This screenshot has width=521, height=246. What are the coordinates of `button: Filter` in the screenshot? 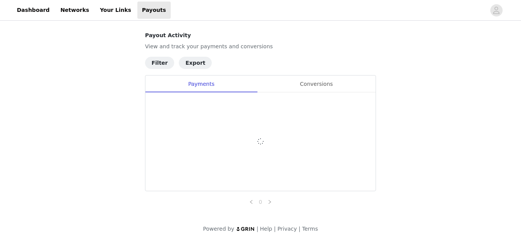 It's located at (159, 63).